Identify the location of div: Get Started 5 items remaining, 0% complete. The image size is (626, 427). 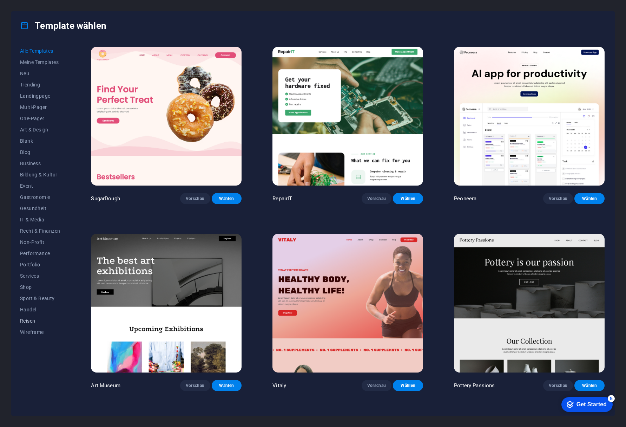
(31, 11).